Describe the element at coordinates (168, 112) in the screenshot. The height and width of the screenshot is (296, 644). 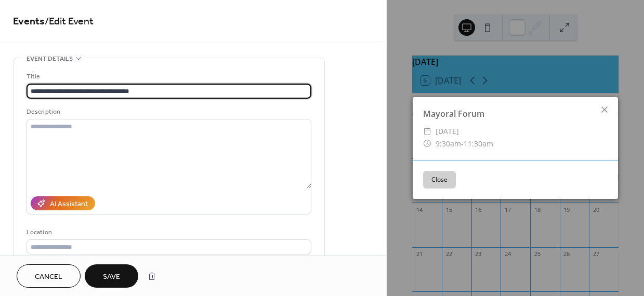
I see `div: Description` at that location.